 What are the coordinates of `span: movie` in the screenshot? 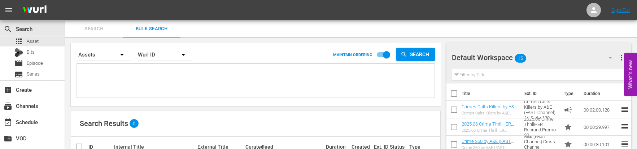 It's located at (19, 64).